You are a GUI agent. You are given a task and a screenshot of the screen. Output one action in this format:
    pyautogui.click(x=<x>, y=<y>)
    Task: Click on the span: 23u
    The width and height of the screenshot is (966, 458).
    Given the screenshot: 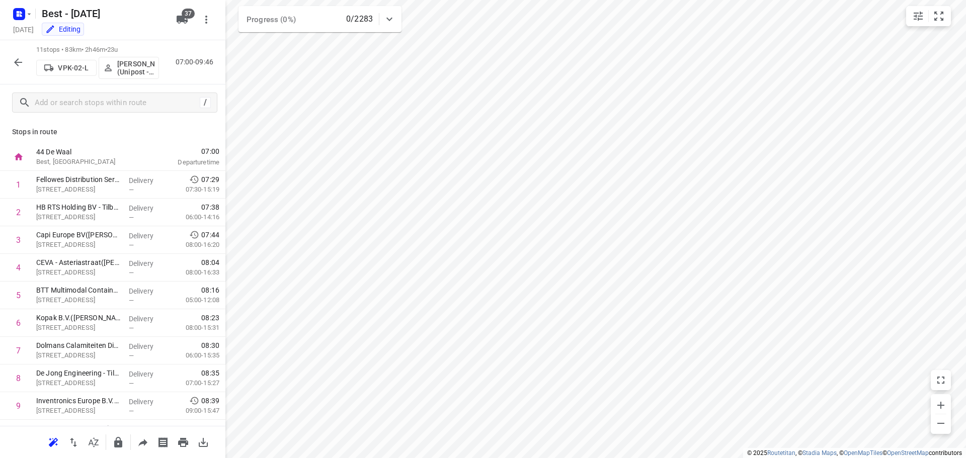 What is the action you would take?
    pyautogui.click(x=112, y=49)
    